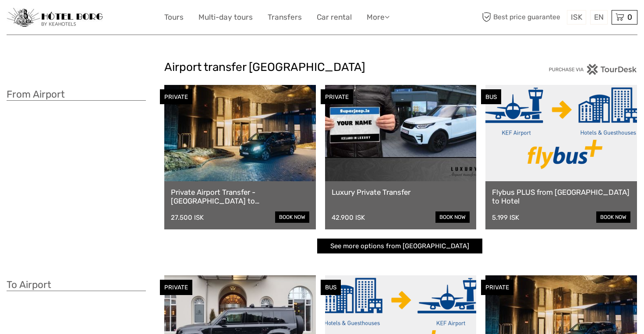 The width and height of the screenshot is (644, 334). I want to click on a: More, so click(378, 17).